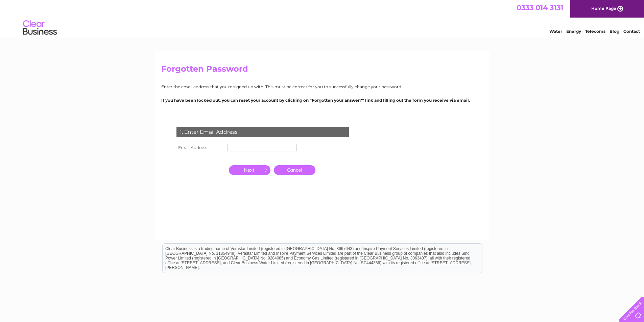 Image resolution: width=644 pixels, height=322 pixels. I want to click on a: Energy, so click(574, 31).